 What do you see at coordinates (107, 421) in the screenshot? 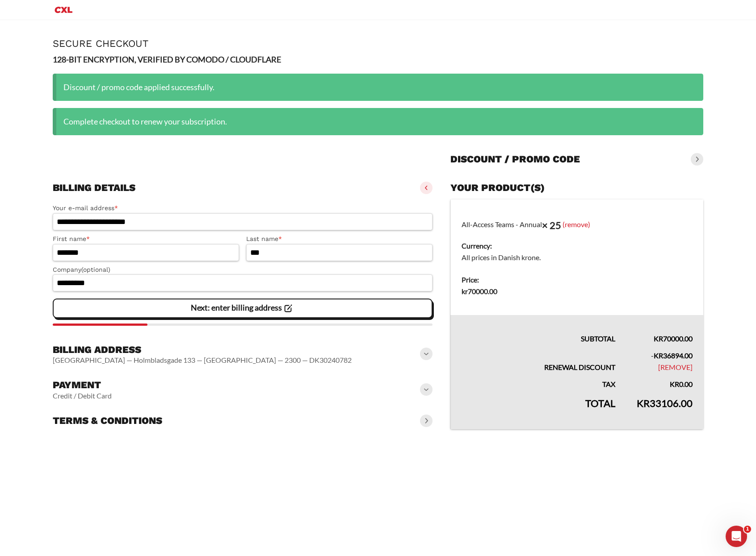
I see `h3: Terms & conditions` at bounding box center [107, 421].